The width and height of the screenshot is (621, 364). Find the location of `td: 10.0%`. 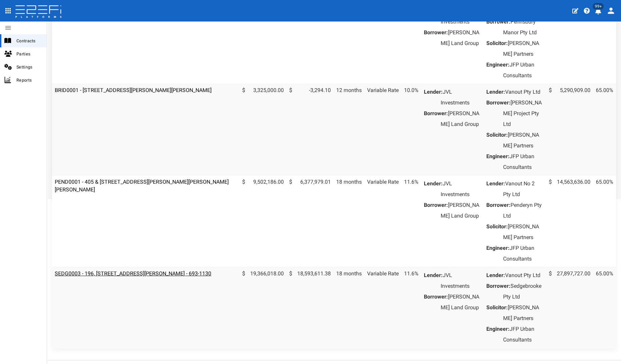

td: 10.0% is located at coordinates (411, 129).